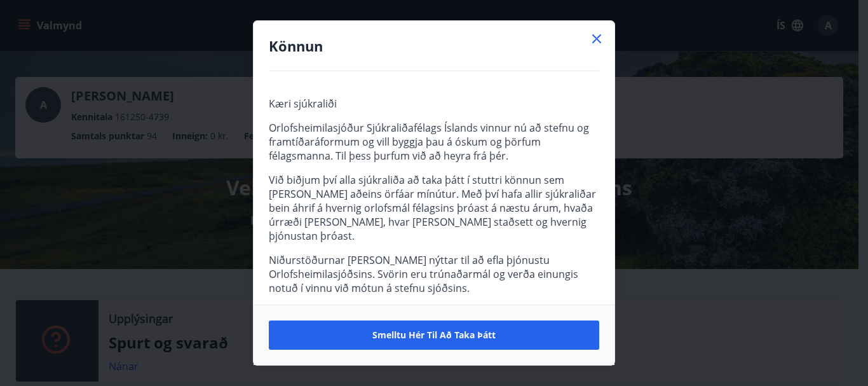 Image resolution: width=868 pixels, height=386 pixels. Describe the element at coordinates (434, 46) in the screenshot. I see `h4: Könnun` at that location.